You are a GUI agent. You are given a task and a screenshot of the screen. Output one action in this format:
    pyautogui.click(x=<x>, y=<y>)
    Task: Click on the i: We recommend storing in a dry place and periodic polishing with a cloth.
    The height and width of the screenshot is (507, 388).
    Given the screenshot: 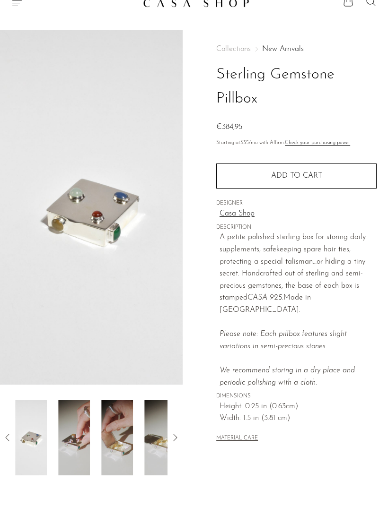 What is the action you would take?
    pyautogui.click(x=287, y=377)
    